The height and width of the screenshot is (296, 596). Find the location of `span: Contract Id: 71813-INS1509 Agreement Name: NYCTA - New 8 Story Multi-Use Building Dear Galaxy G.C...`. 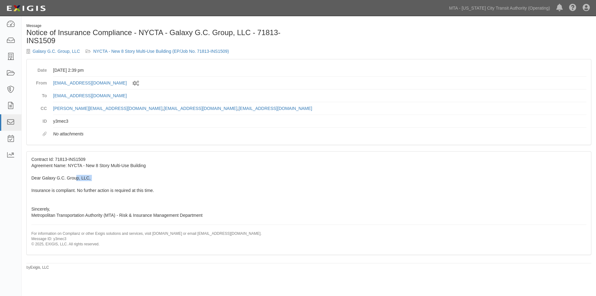

span: Contract Id: 71813-INS1509 Agreement Name: NYCTA - New 8 Story Multi-Use Building Dear Galaxy G.C... is located at coordinates (309, 202).